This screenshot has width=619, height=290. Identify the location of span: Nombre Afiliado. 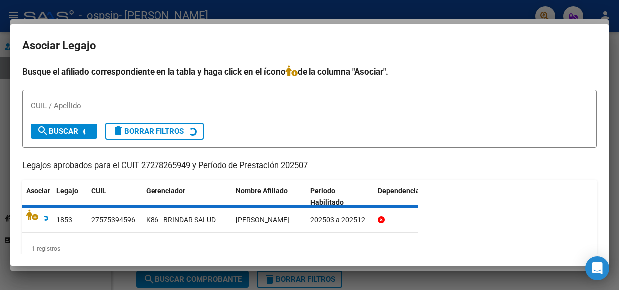
(262, 191).